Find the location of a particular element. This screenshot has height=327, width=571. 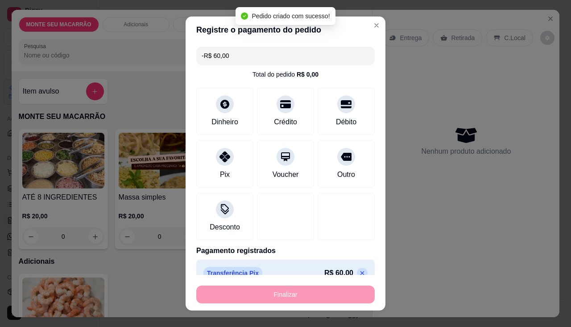

div: Total do pedido is located at coordinates (285, 74).